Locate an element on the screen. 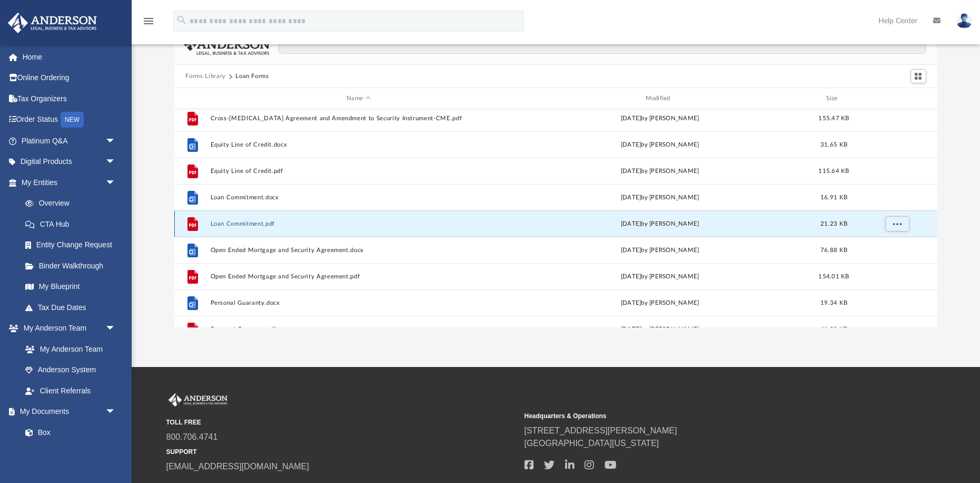  div: Modified is located at coordinates (660, 98).